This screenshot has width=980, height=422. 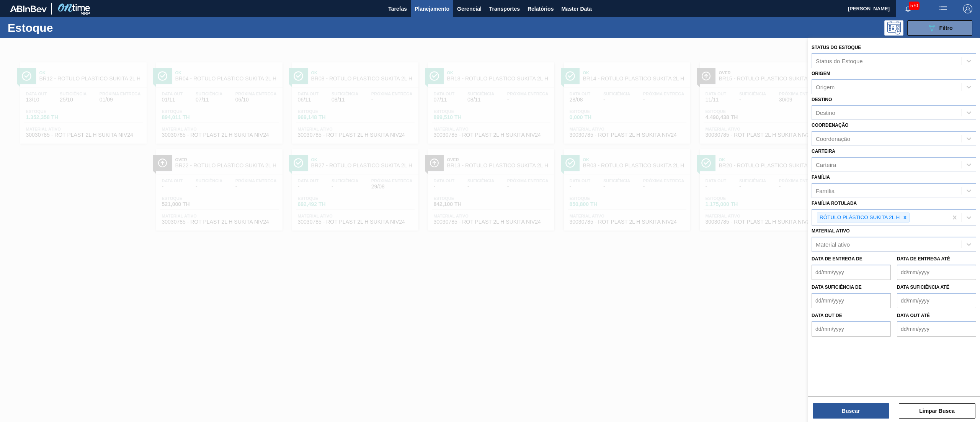 What do you see at coordinates (432, 9) in the screenshot?
I see `span: Planejamento` at bounding box center [432, 9].